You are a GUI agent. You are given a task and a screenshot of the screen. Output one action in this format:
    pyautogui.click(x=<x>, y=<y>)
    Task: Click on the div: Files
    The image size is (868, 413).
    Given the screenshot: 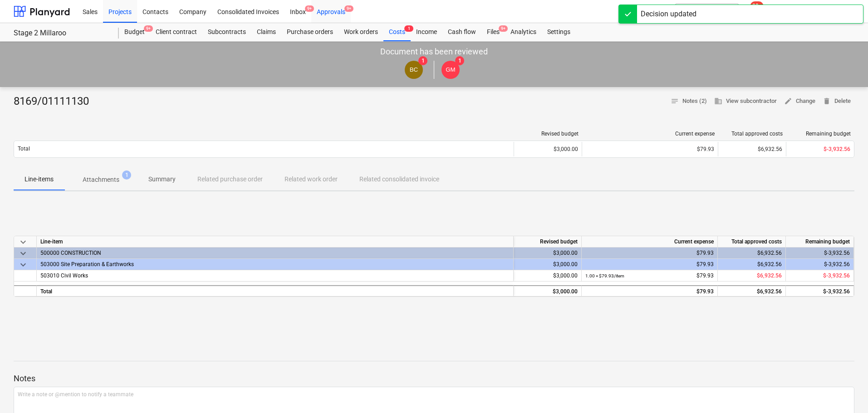 What is the action you would take?
    pyautogui.click(x=493, y=32)
    